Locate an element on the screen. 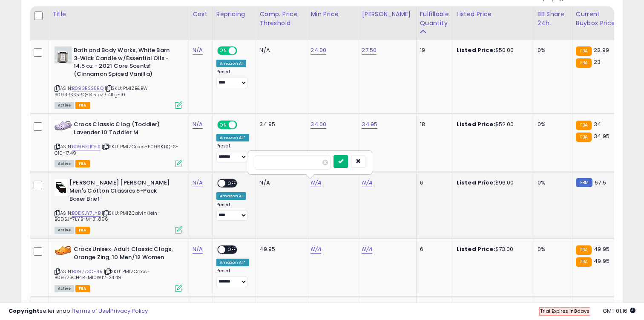  a: Terms of Use is located at coordinates (90, 311).